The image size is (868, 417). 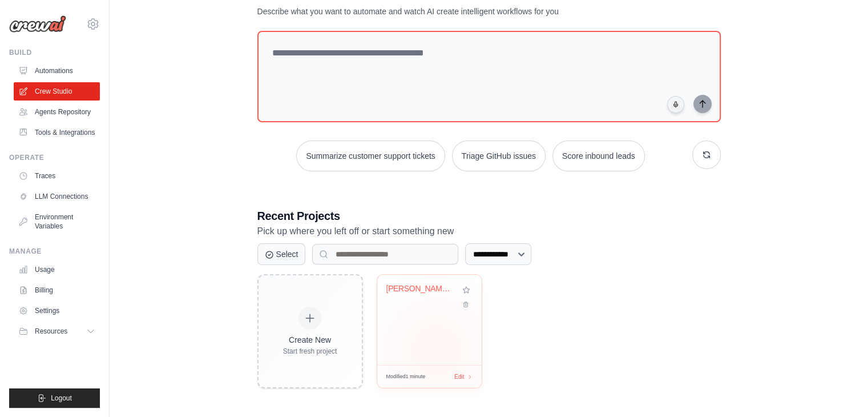 What do you see at coordinates (56, 132) in the screenshot?
I see `a: Tools & Integrations` at bounding box center [56, 132].